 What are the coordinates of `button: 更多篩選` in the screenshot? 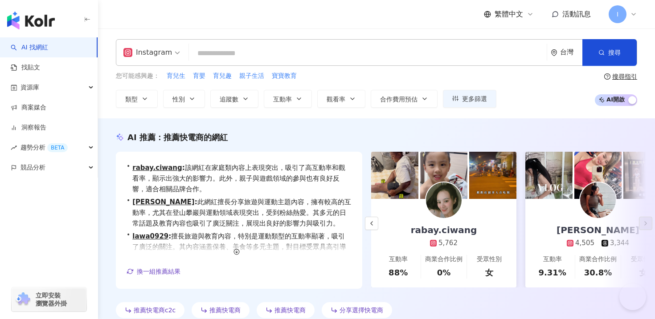 It's located at (469, 99).